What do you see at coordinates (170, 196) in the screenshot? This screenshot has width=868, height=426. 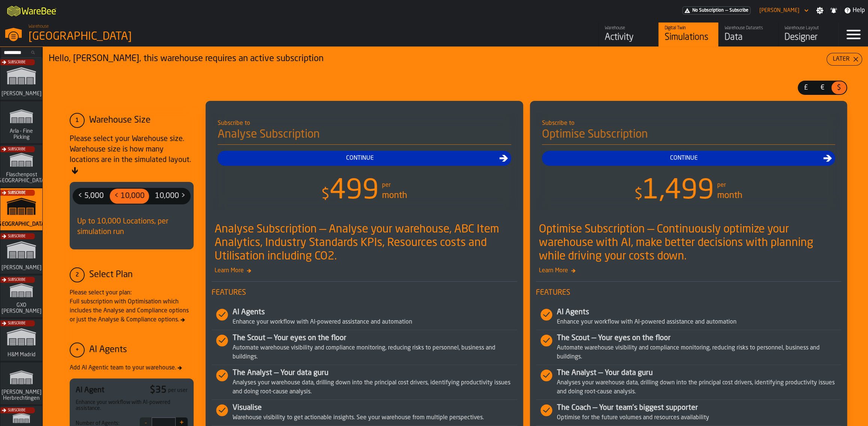 I see `span: 10,000 >` at bounding box center [170, 196].